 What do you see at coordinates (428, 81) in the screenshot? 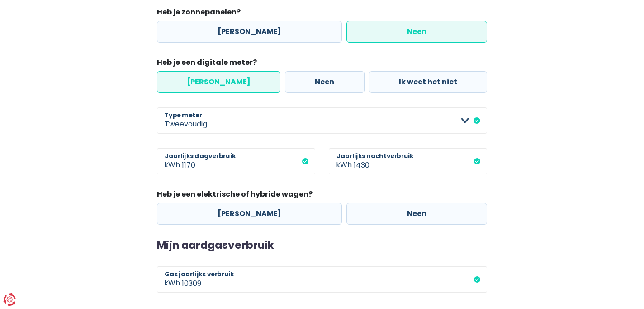
I see `label: Ik weet het niet` at bounding box center [428, 81].